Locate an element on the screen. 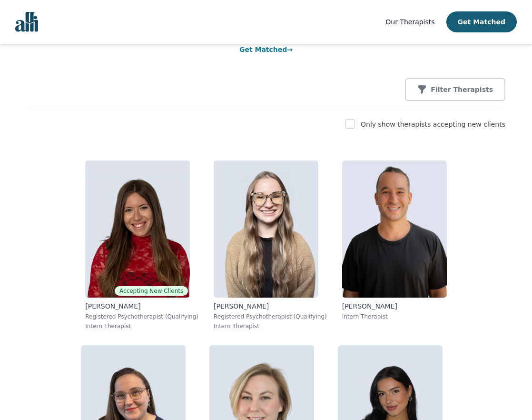 The width and height of the screenshot is (532, 420). img: alli logo is located at coordinates (26, 22).